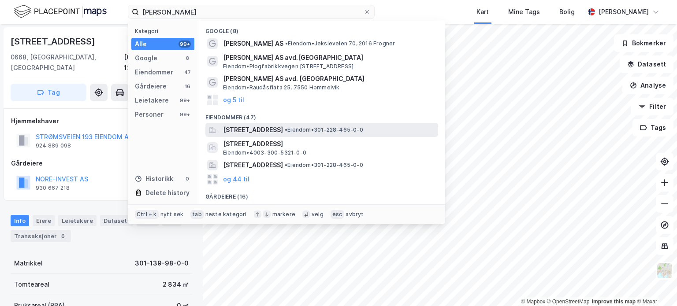 This screenshot has height=306, width=677. Describe the element at coordinates (147, 215) in the screenshot. I see `div: Ctrl + k` at that location.